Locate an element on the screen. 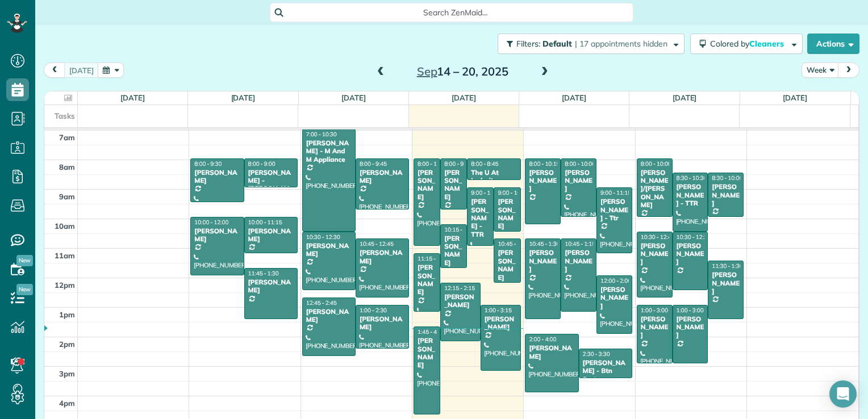  span: 3pm is located at coordinates (67, 374).